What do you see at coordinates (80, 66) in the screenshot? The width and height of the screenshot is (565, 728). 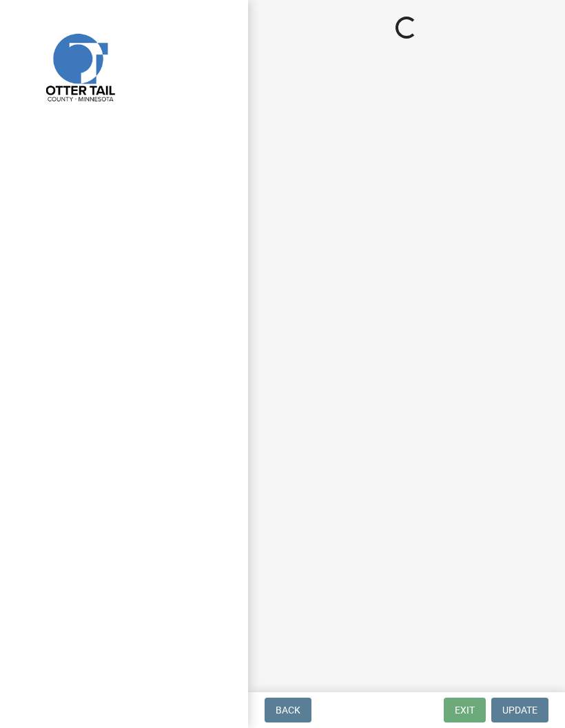 I see `img: Otter Tail County, Minnesota` at bounding box center [80, 66].